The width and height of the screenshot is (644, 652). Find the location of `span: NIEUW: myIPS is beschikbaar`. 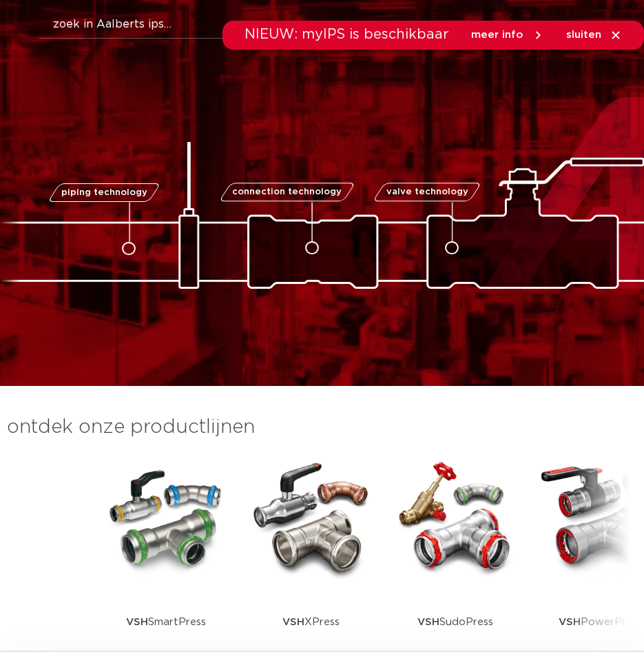

span: NIEUW: myIPS is beschikbaar is located at coordinates (346, 34).